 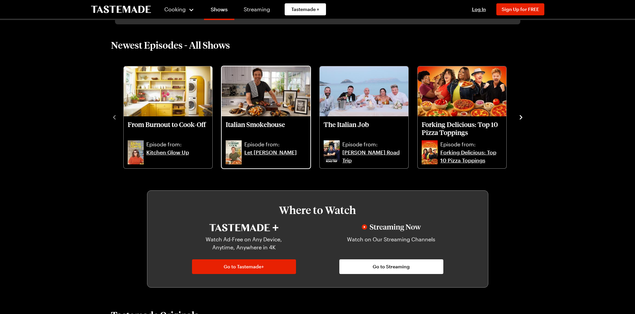 What do you see at coordinates (168, 128) in the screenshot?
I see `p: From Burnout to Cook-Off` at bounding box center [168, 128].